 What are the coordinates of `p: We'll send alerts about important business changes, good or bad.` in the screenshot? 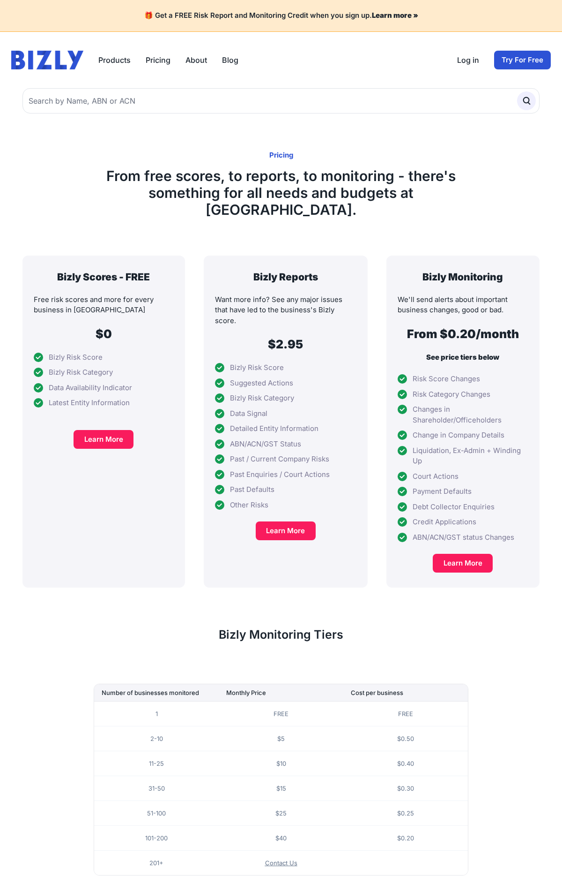 It's located at (463, 305).